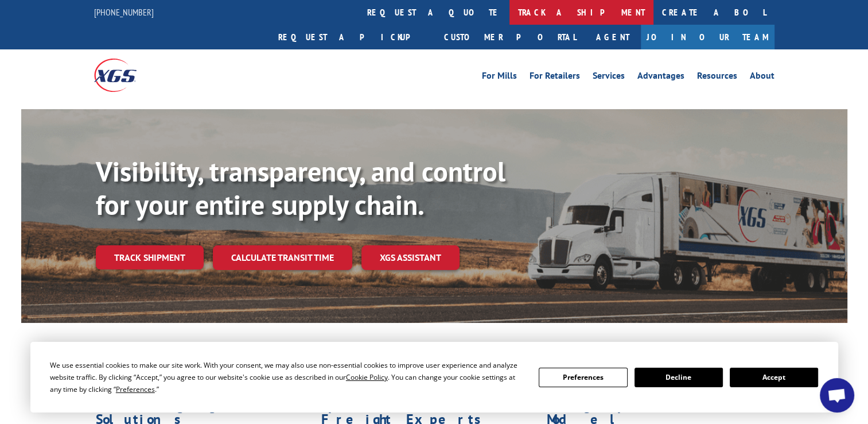 Image resolution: width=868 pixels, height=424 pixels. What do you see at coordinates (837, 395) in the screenshot?
I see `div: Open chat` at bounding box center [837, 395].